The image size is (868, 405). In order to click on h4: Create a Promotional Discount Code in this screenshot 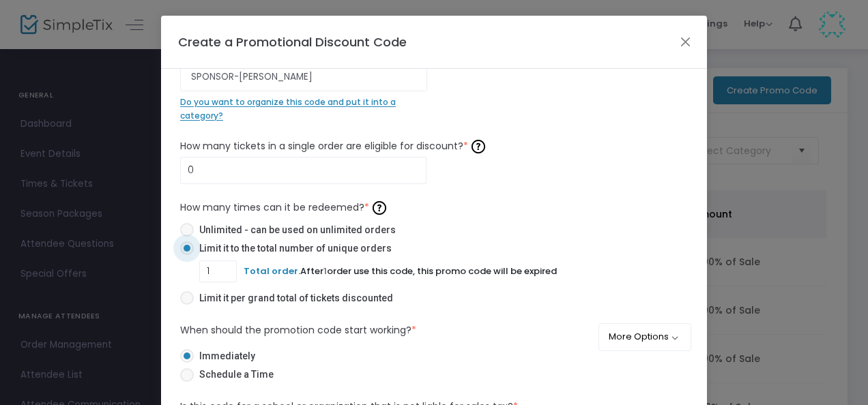, I will do `click(292, 42)`.